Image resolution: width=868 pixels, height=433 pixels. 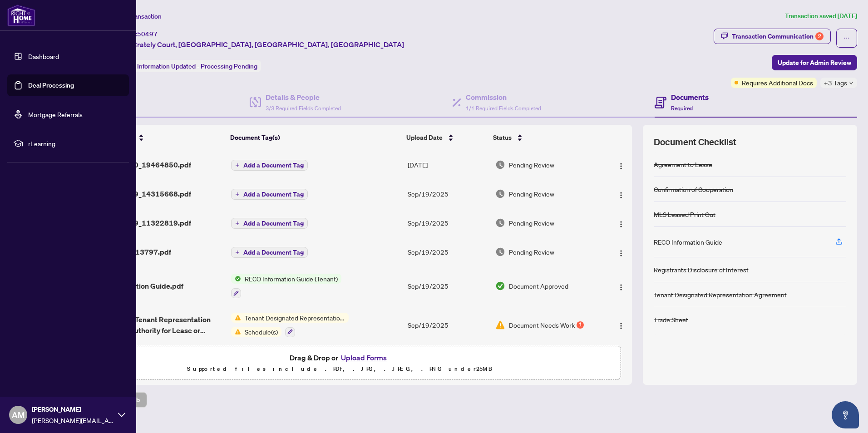 I want to click on img: Status Icon, so click(x=236, y=317).